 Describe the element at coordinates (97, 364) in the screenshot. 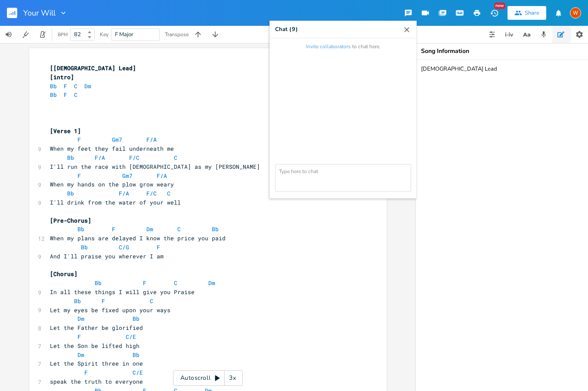

I see `span: Let the Spirit three in one` at that location.